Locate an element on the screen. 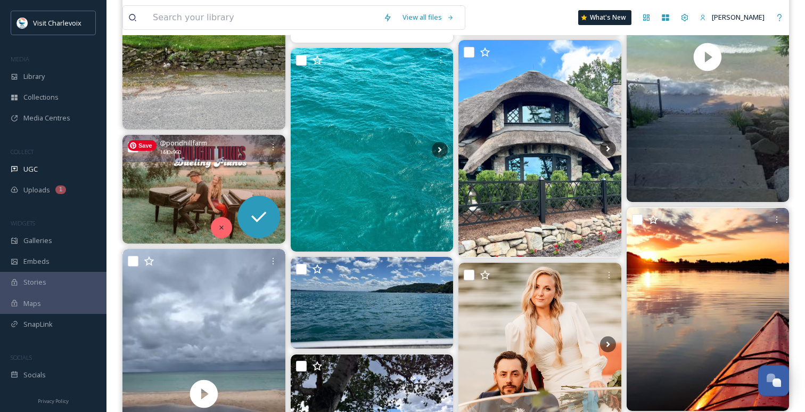 The width and height of the screenshot is (805, 412). span: SnapLink is located at coordinates (38, 324).